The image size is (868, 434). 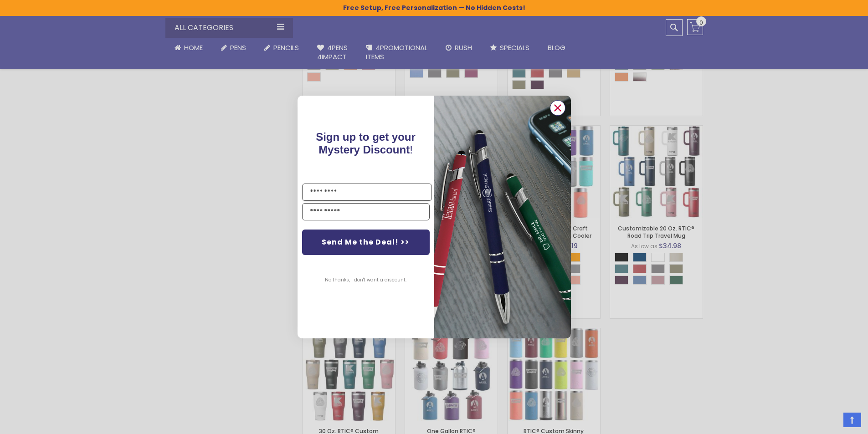 I want to click on img: 081b18bf-2f98-4675-a917-09431eb06994.jpeg, so click(x=503, y=217).